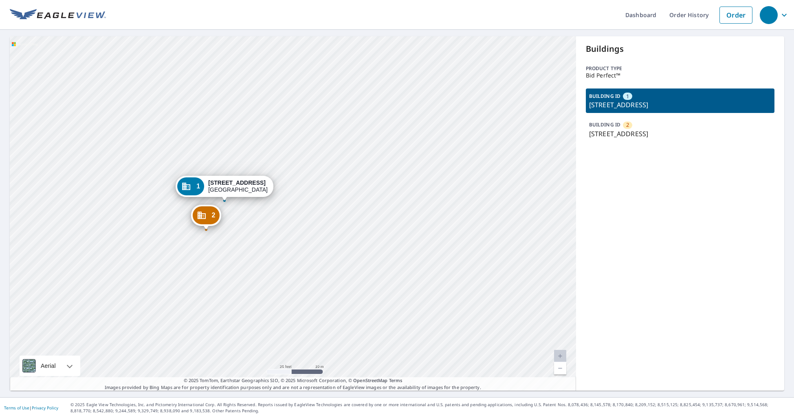 This screenshot has width=794, height=418. I want to click on a: Terms of Use, so click(17, 408).